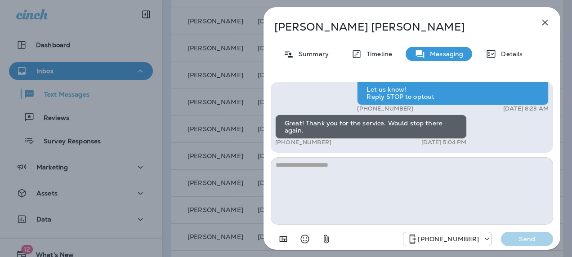  What do you see at coordinates (377, 54) in the screenshot?
I see `p: Timeline` at bounding box center [377, 54].